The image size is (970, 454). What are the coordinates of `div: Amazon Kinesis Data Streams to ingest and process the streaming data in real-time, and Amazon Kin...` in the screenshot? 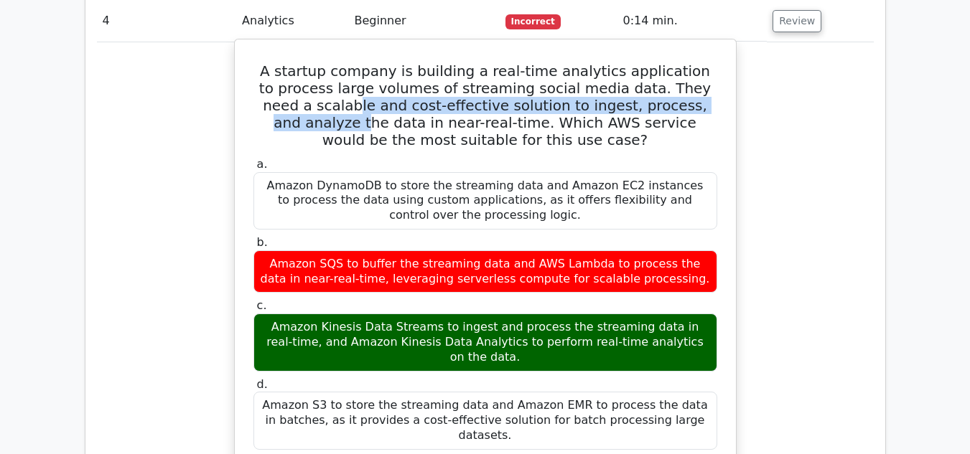 It's located at (485, 342).